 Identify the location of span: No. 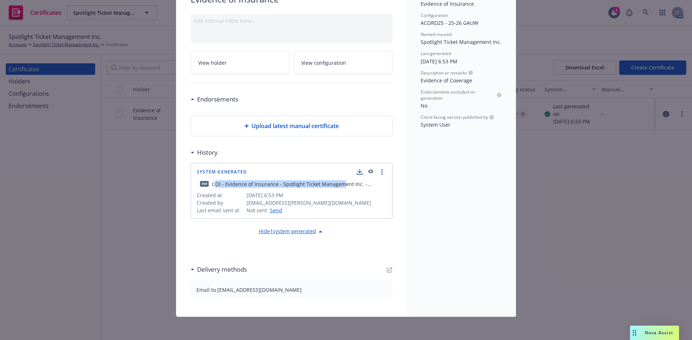
(424, 106).